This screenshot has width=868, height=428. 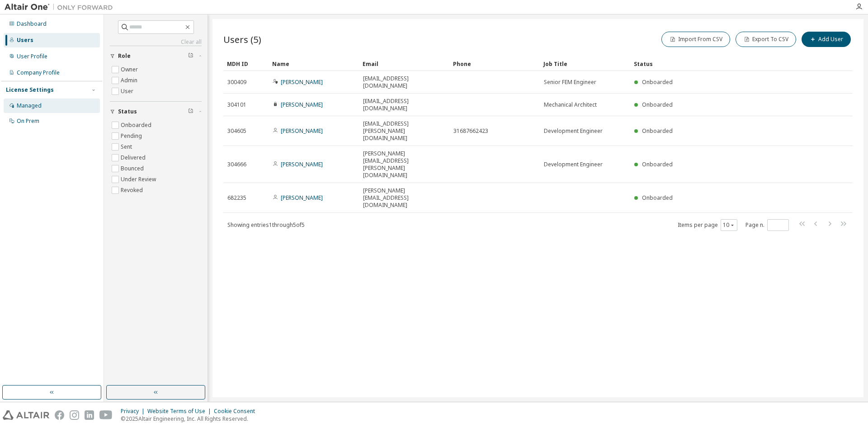 I want to click on div: License Settings, so click(x=30, y=90).